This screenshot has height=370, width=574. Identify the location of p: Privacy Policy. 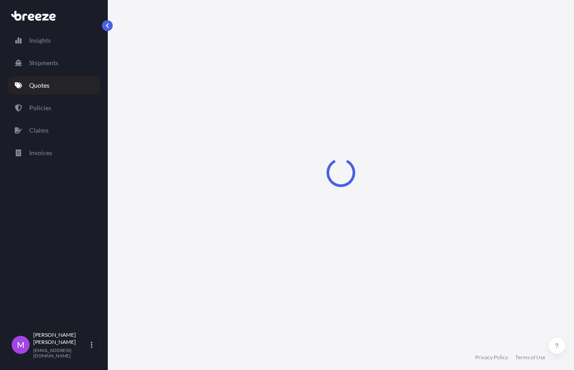
(492, 357).